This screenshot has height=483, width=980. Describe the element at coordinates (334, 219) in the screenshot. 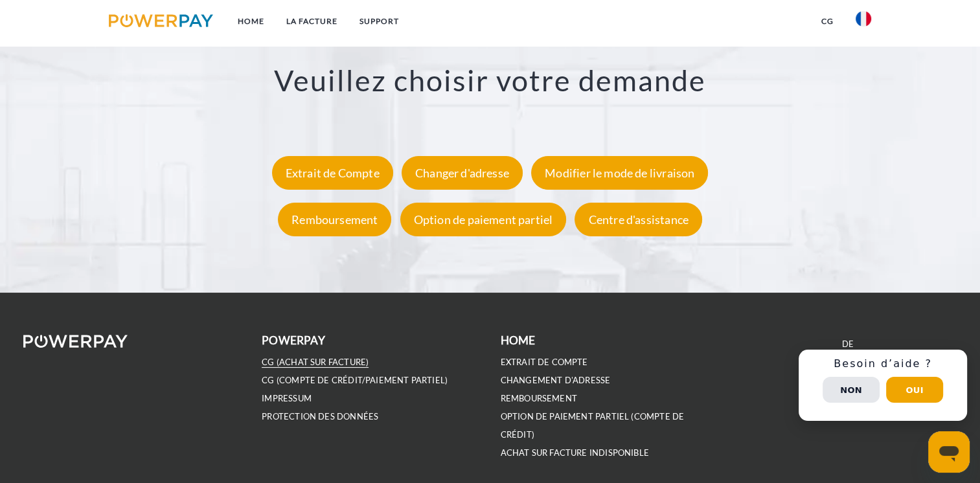

I see `a: Remboursement` at that location.